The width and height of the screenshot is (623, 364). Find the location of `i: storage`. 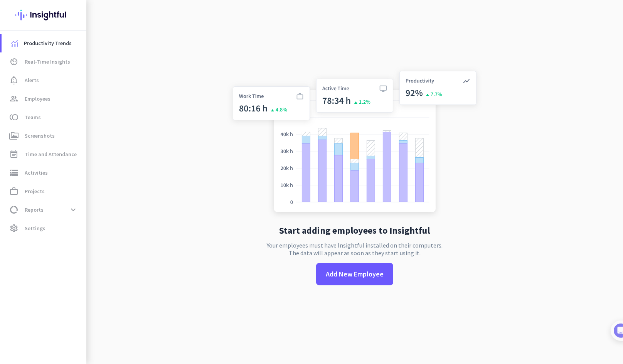

i: storage is located at coordinates (14, 173).